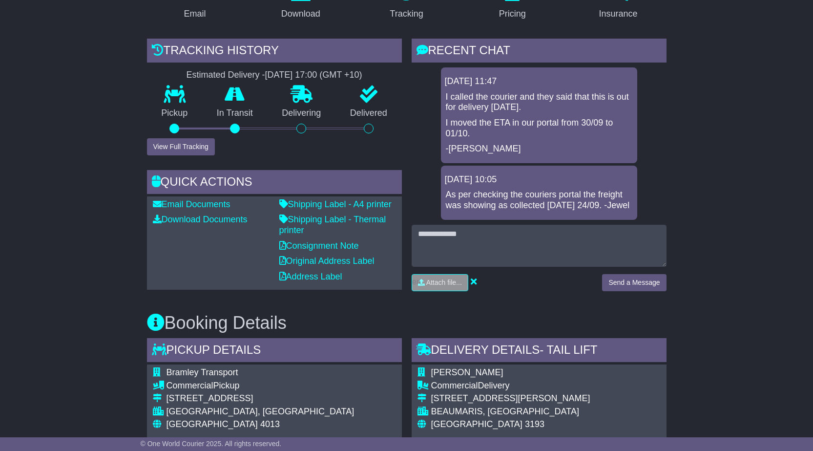  I want to click on div: Delivery Details, so click(539, 351).